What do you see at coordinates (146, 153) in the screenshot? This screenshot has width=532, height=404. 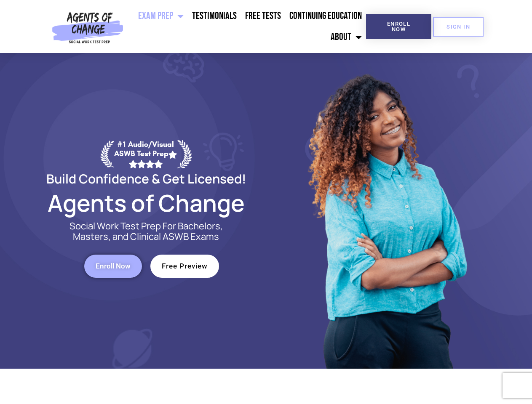 I see `div: #1 Audio/Visual ASWB Test Prep` at bounding box center [146, 153].